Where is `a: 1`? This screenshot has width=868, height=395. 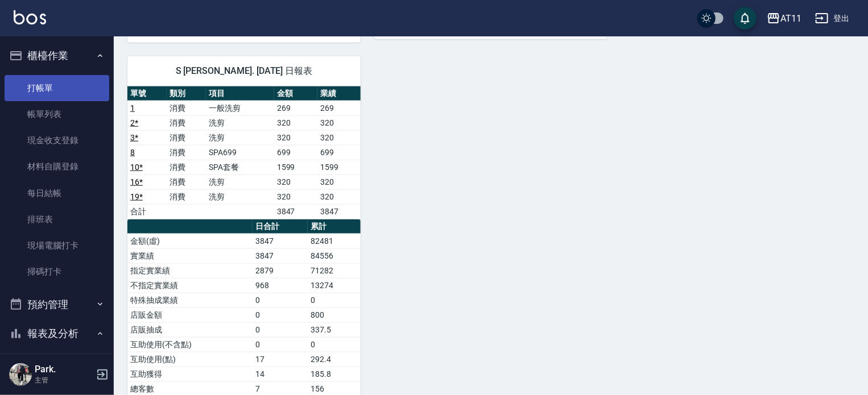
a: 1 is located at coordinates (133, 108).